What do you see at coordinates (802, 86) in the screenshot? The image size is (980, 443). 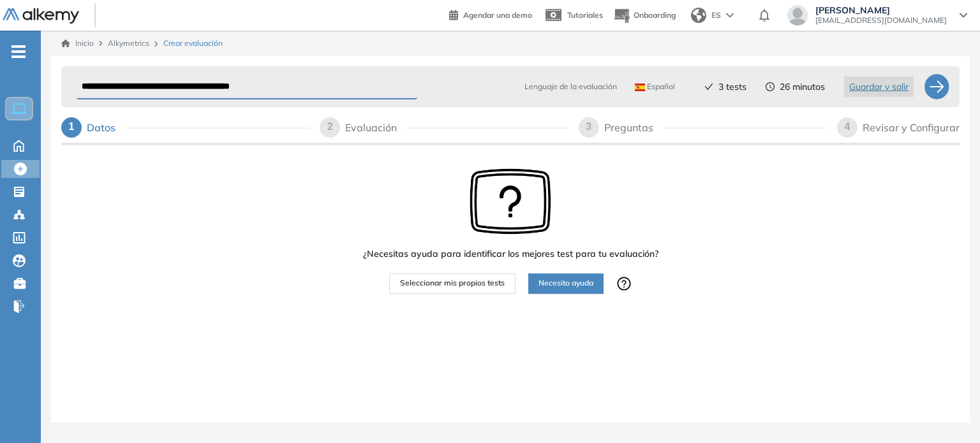 I see `span: 26 minutos` at bounding box center [802, 86].